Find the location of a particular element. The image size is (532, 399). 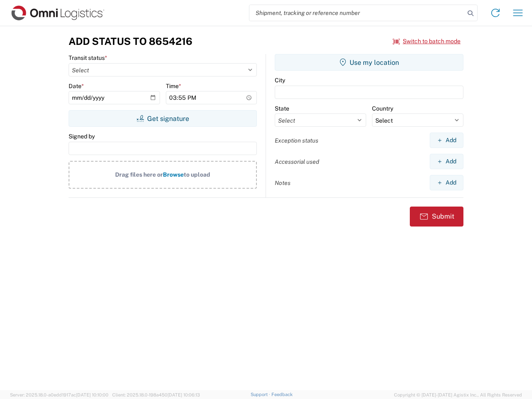

span: Server: 2025.18.0-a0edd1917ac is located at coordinates (59, 395).